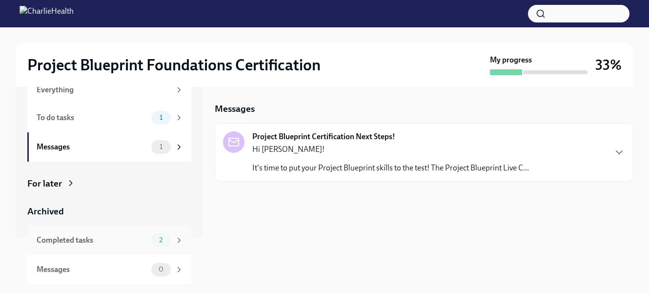 The image size is (649, 294). Describe the element at coordinates (92, 118) in the screenshot. I see `div: To do tasks` at that location.